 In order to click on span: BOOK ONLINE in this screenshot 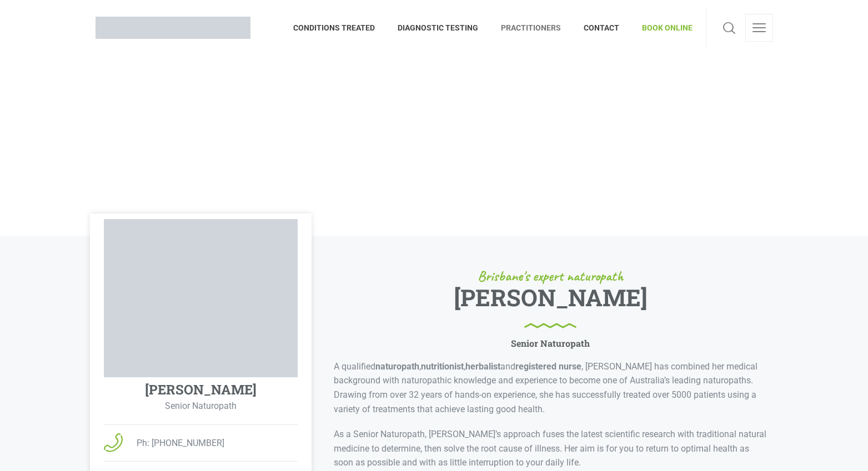, I will do `click(662, 28)`.